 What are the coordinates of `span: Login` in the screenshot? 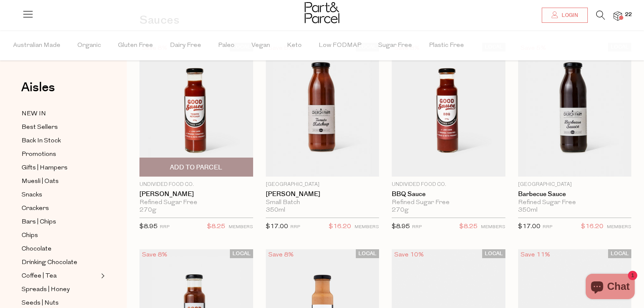 It's located at (569, 15).